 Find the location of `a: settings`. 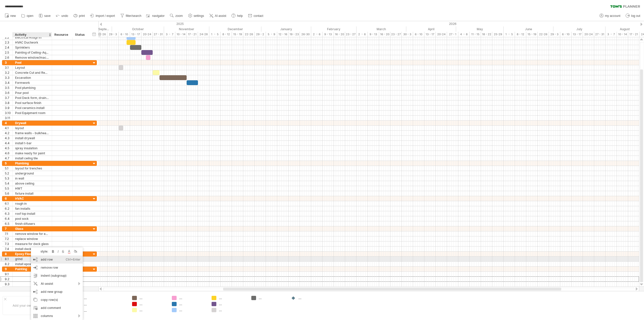

a: settings is located at coordinates (196, 16).